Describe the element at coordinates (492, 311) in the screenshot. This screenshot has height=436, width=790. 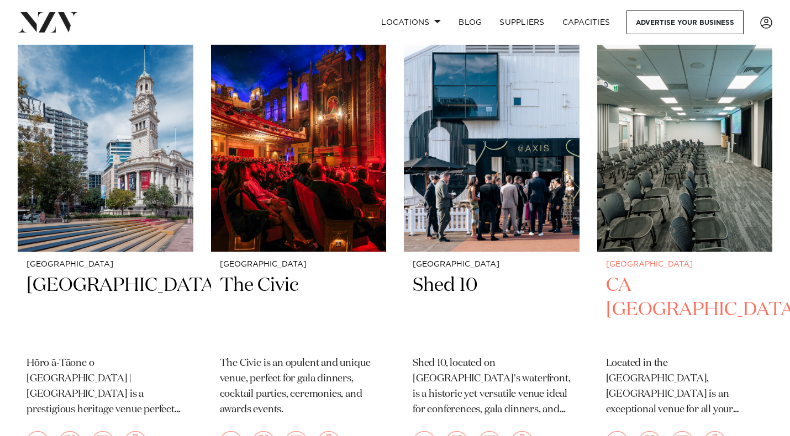
I see `h2: Shed 10` at that location.